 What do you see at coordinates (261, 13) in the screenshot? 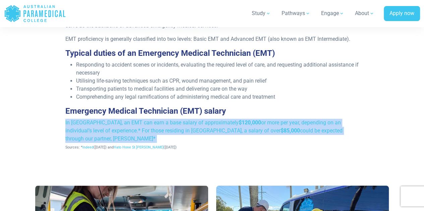
I see `a: Study` at bounding box center [261, 13].